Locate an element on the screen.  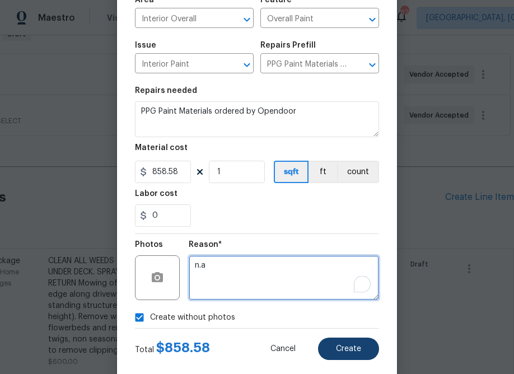
h5: Material cost is located at coordinates (161, 148).